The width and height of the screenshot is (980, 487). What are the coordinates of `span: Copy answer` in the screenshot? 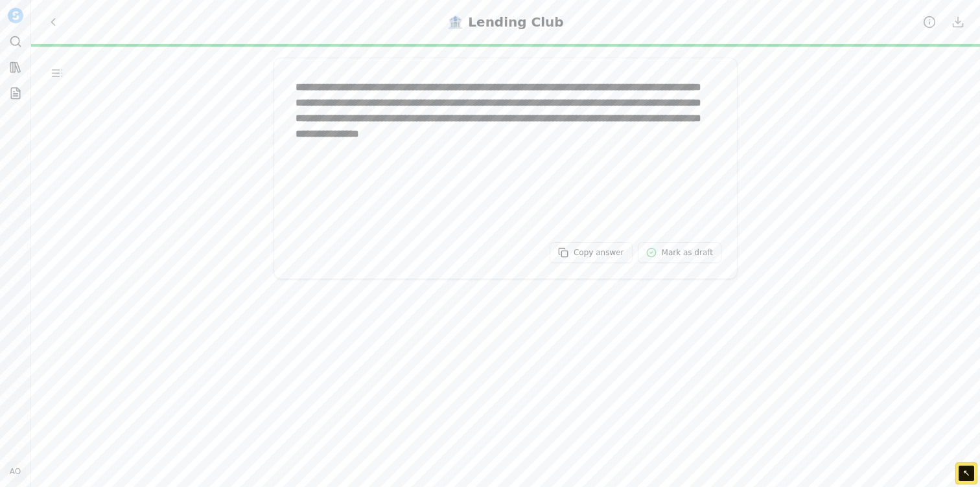 It's located at (598, 253).